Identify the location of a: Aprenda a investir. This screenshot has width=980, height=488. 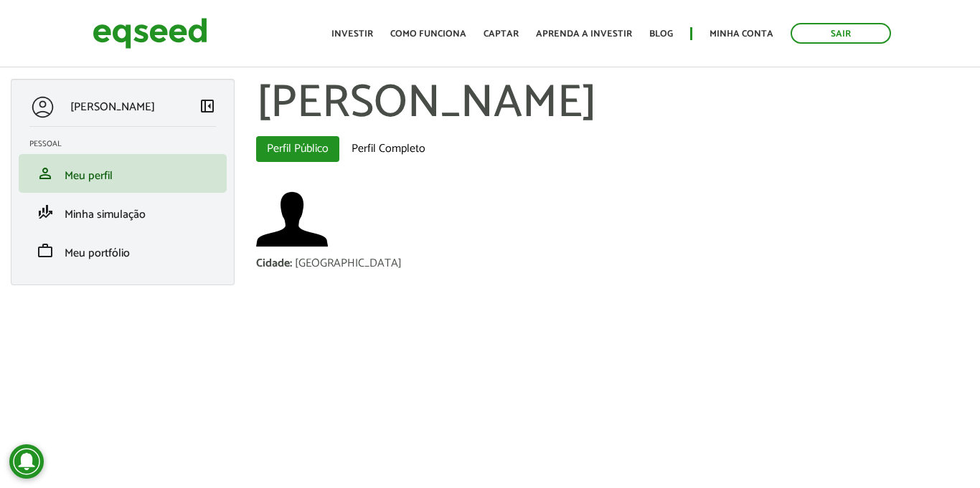
(584, 34).